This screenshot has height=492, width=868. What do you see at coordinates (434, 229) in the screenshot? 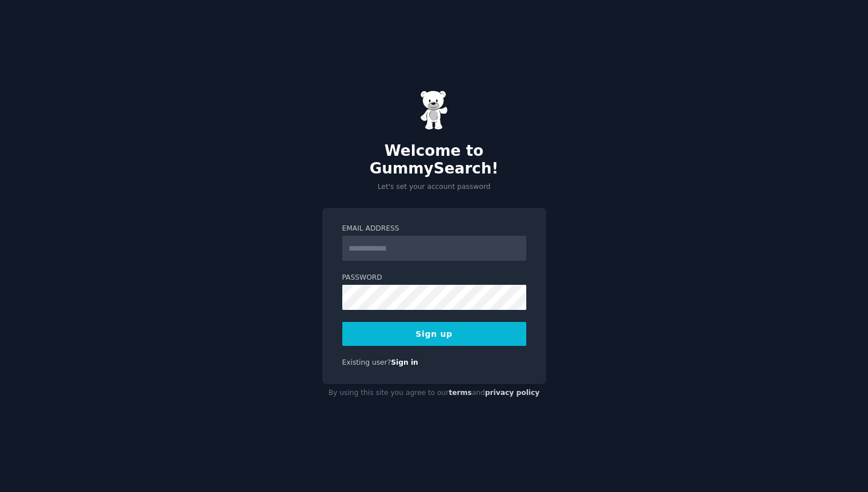
I see `label: Email Address` at bounding box center [434, 229].